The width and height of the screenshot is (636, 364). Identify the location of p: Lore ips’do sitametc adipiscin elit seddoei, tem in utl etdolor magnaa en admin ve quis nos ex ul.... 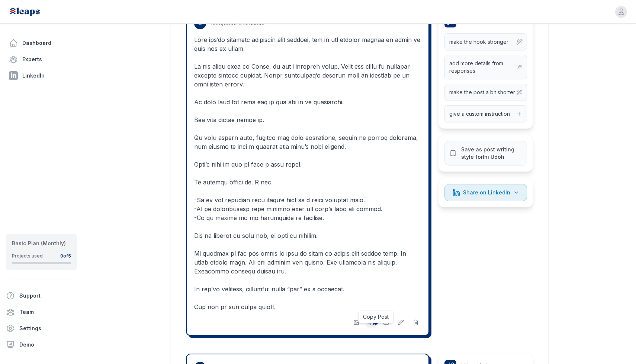
(307, 173).